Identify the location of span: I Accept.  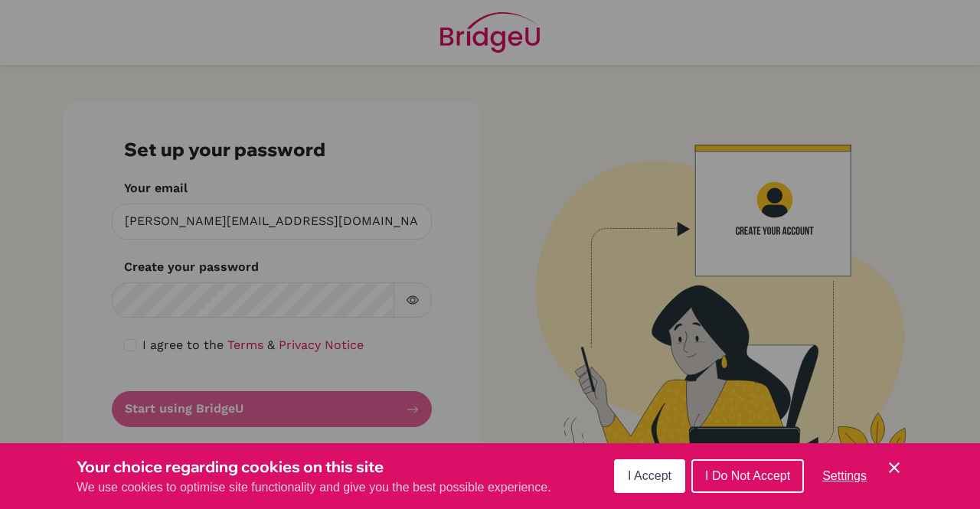
(650, 475).